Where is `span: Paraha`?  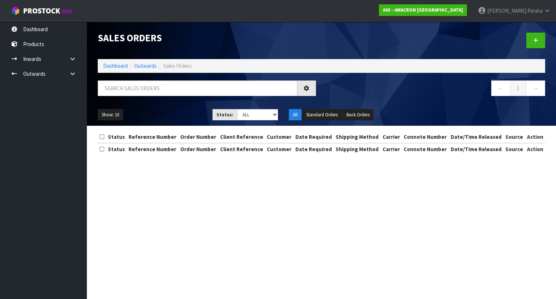
span: Paraha is located at coordinates (535, 11).